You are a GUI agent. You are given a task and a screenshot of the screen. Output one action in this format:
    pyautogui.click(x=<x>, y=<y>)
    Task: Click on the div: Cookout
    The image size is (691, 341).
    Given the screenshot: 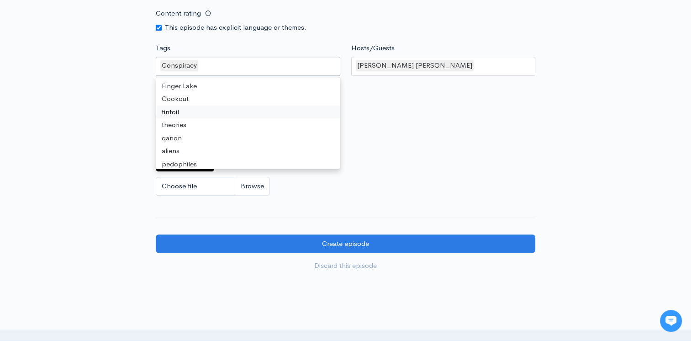 What is the action you would take?
    pyautogui.click(x=248, y=99)
    